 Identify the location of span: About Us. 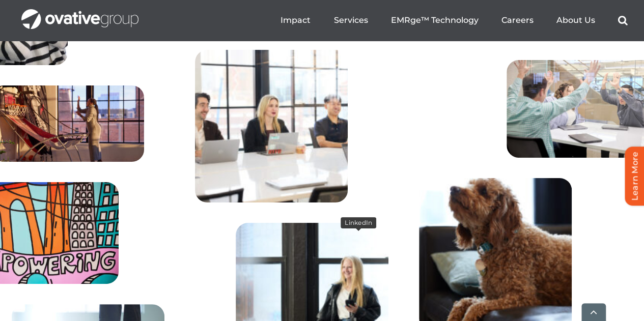
(575, 20).